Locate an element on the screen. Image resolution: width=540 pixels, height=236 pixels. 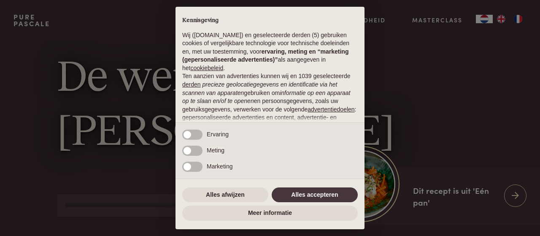
button: Alles afwijzen is located at coordinates (225, 195).